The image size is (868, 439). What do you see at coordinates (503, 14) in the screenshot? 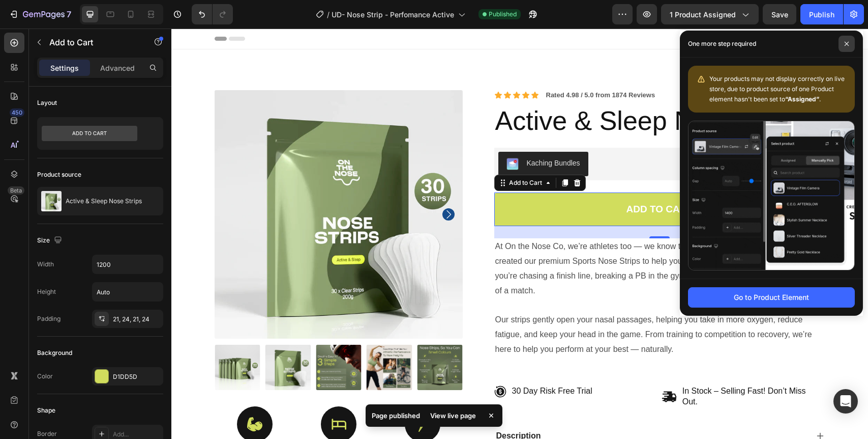
I see `span: Published` at bounding box center [503, 14].